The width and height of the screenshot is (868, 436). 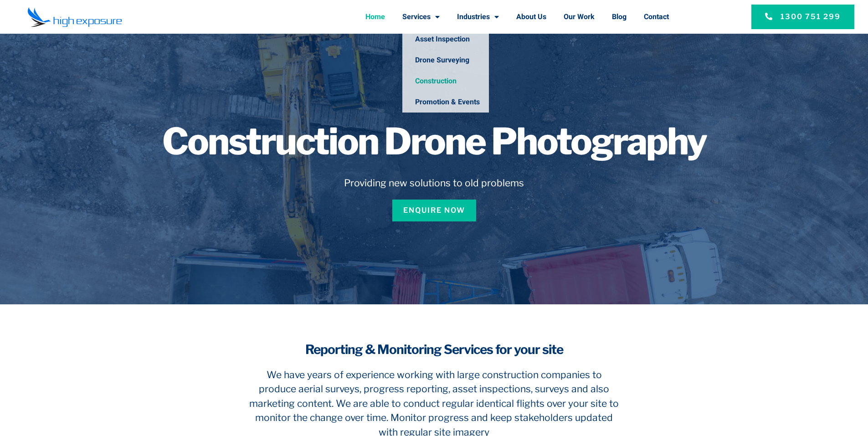 I want to click on h4: Reporting & Monitoring Services for your site, so click(x=434, y=350).